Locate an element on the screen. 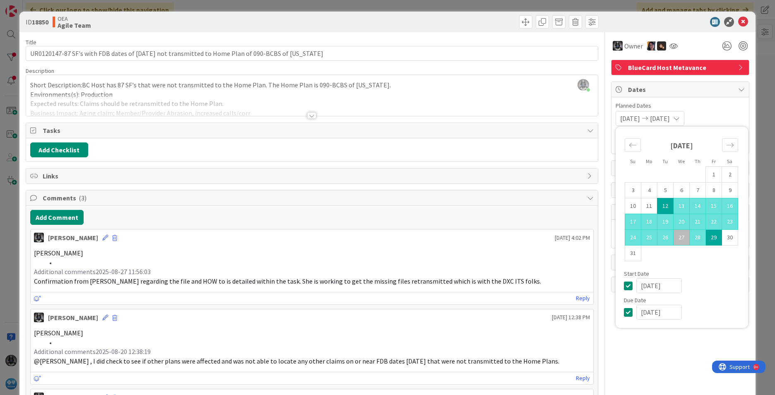  td: Selected. Wednesday, 08/13/2025 12:00 PM is located at coordinates (681, 206).